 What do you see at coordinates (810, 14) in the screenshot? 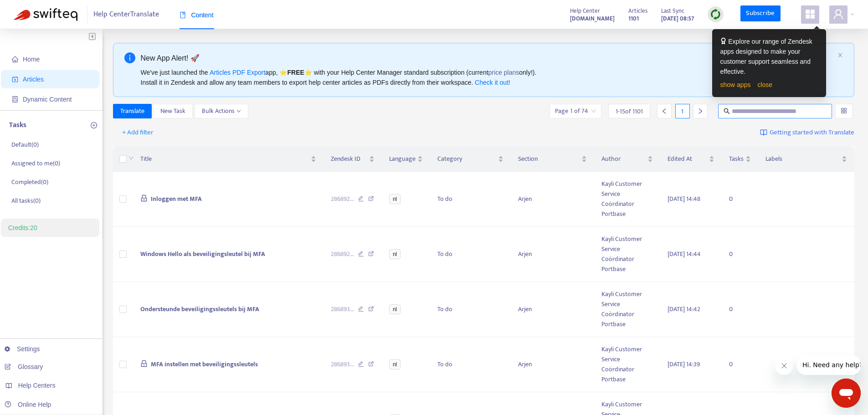
I see `span: appstore` at bounding box center [810, 14].